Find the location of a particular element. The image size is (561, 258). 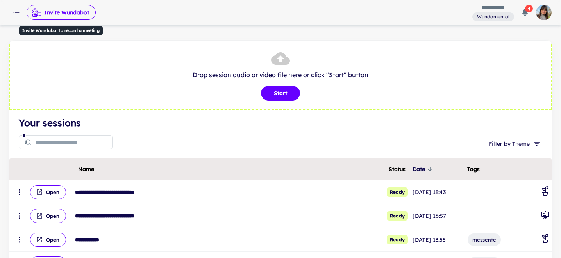

button: 4 is located at coordinates (525, 12).